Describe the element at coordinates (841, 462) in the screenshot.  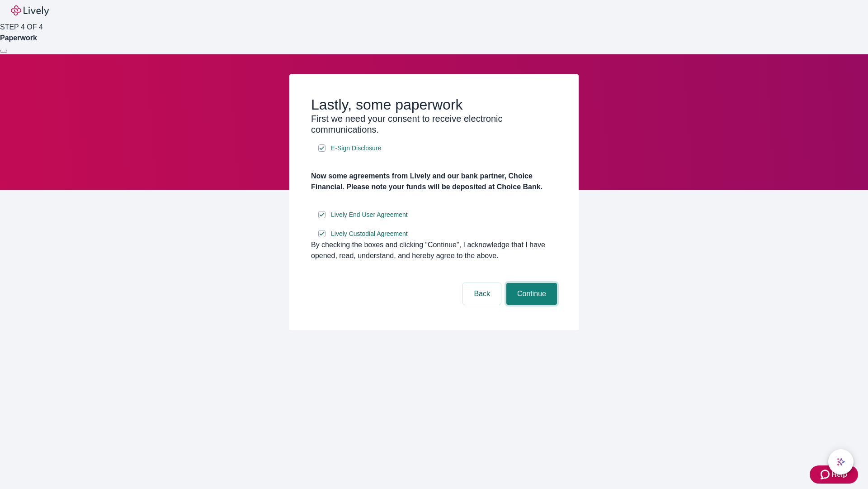
I see `svg: Lively AI Assistant` at that location.